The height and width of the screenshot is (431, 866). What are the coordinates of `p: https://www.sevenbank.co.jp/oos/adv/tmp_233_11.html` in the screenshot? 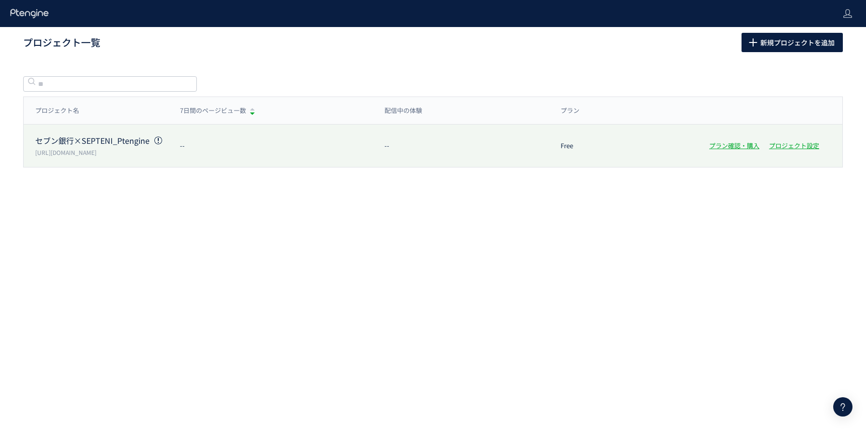 It's located at (102, 152).